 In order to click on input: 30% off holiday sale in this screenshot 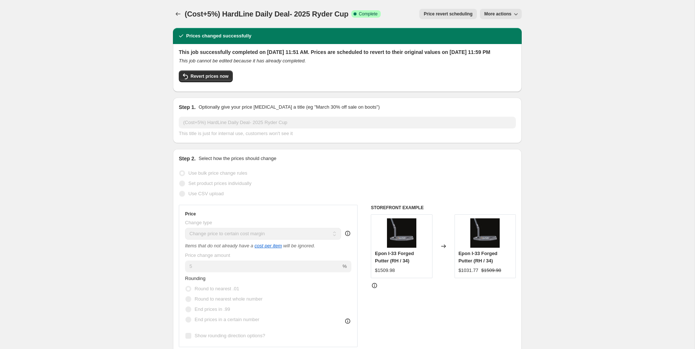, I will do `click(347, 123)`.